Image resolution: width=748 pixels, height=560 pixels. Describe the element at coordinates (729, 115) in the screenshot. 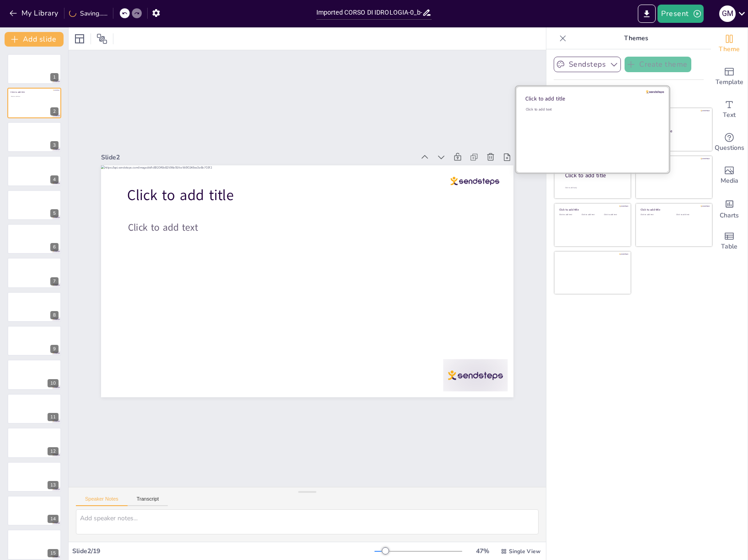

I see `span: Text` at that location.